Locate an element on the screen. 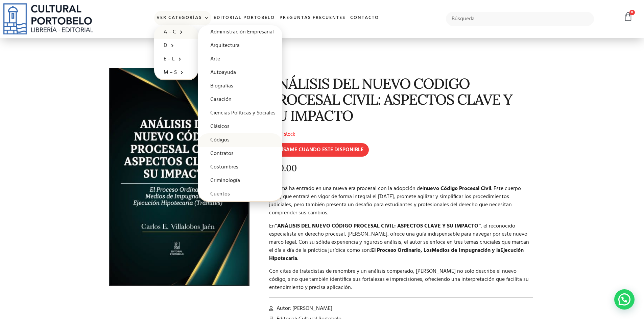  a: Criminología is located at coordinates (240, 181).